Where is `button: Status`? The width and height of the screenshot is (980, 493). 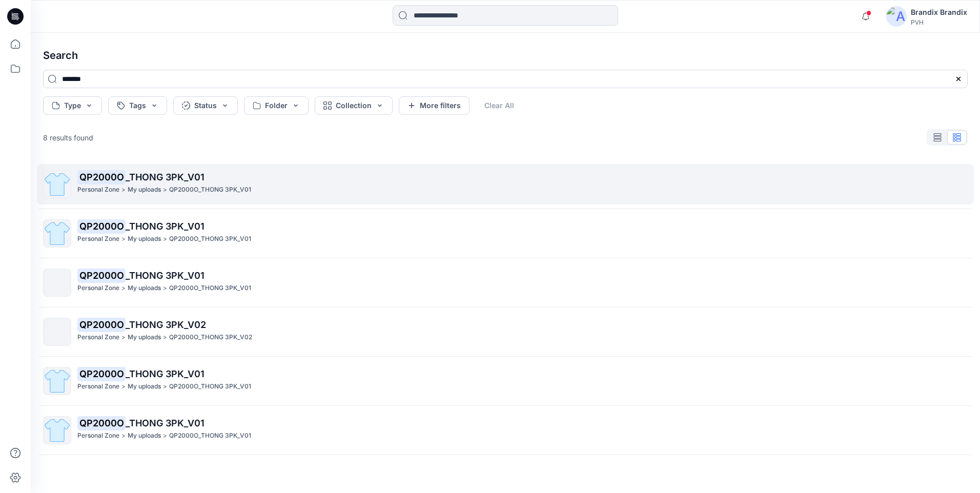
button: Status is located at coordinates (206, 105).